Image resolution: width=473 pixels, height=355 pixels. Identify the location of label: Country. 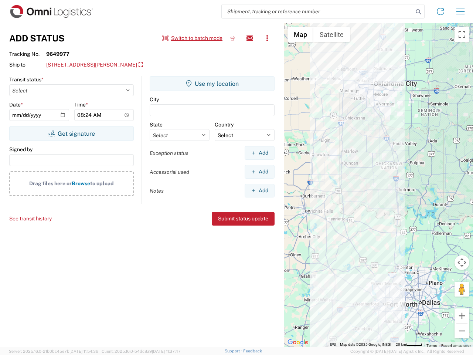
(224, 124).